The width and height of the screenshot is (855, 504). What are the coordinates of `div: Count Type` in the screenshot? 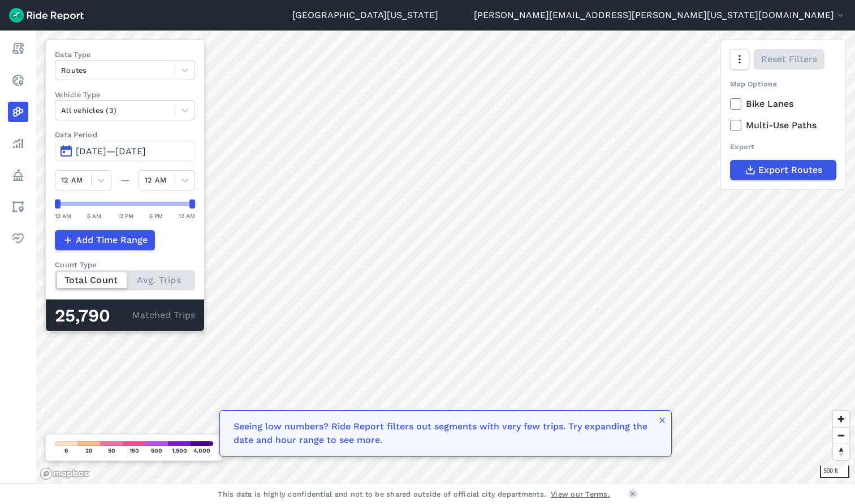 It's located at (125, 265).